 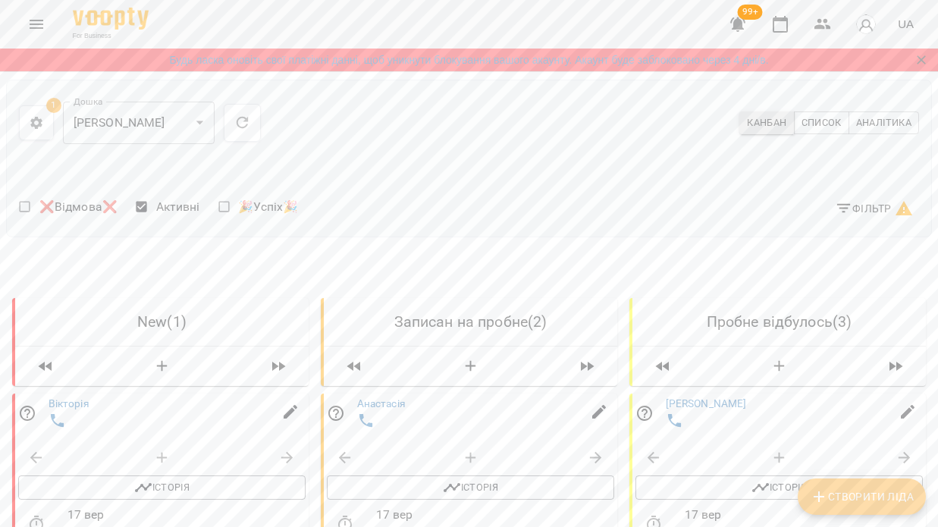 I want to click on span: 1, so click(x=54, y=105).